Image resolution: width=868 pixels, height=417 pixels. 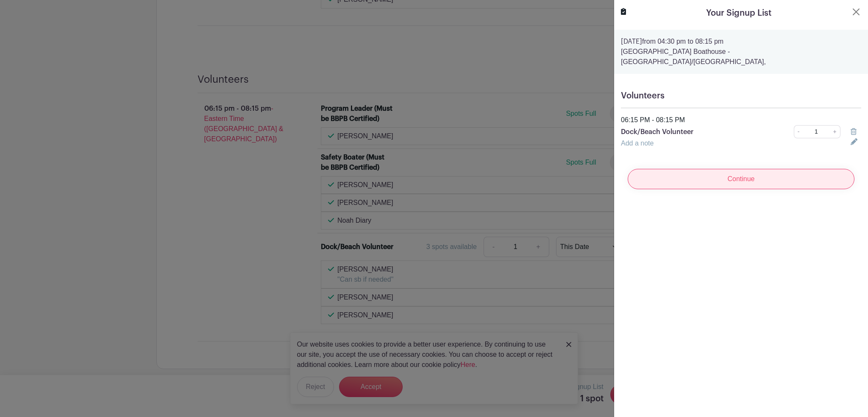 What do you see at coordinates (741, 42) in the screenshot?
I see `p: from 04:30 pm to 08:15 pm` at bounding box center [741, 42].